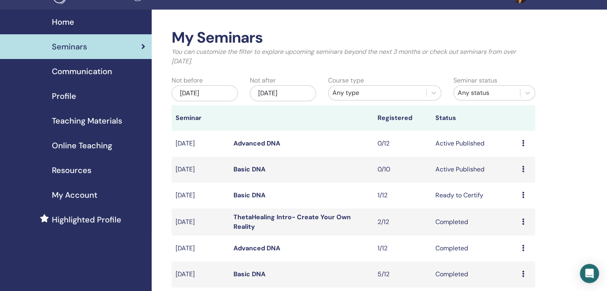 The height and width of the screenshot is (291, 607). Describe the element at coordinates (200, 118) in the screenshot. I see `th: Seminar` at that location.